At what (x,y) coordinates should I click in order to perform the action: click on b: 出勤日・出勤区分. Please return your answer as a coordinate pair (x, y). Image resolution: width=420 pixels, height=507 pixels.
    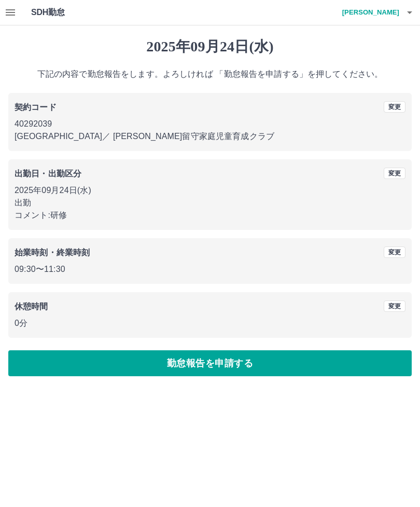
    Looking at the image, I should click on (48, 173).